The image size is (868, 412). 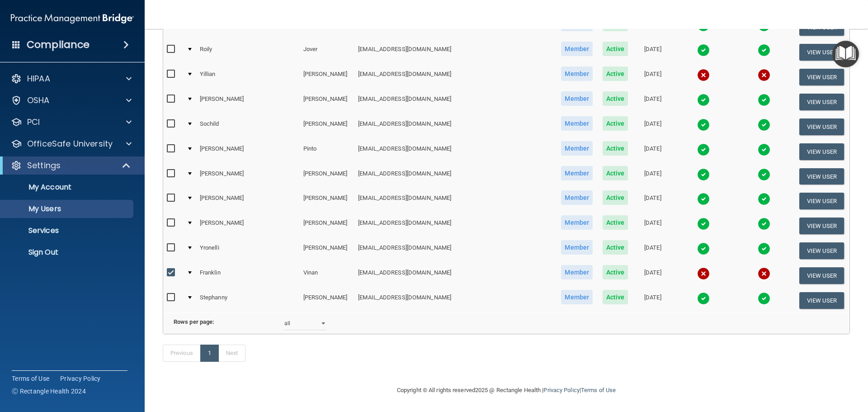 What do you see at coordinates (248, 276) in the screenshot?
I see `td: Franklin` at bounding box center [248, 276].